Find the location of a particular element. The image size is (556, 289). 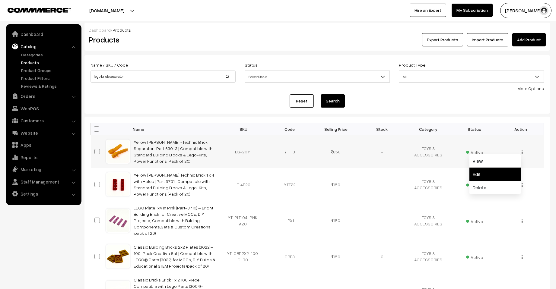

a: My Subscription is located at coordinates (472, 10).